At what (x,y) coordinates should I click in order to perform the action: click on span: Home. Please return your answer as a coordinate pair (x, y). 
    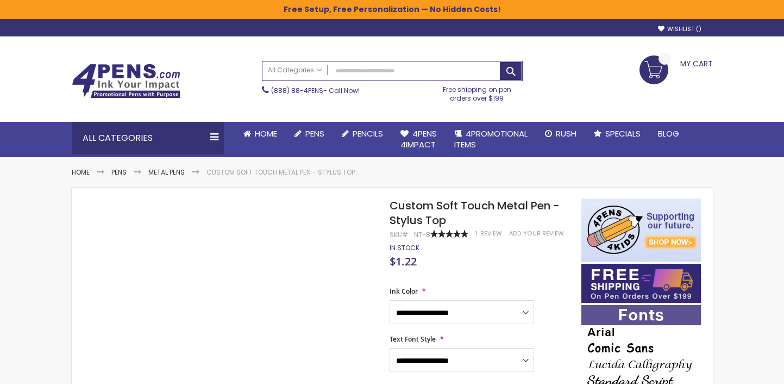
    Looking at the image, I should click on (266, 133).